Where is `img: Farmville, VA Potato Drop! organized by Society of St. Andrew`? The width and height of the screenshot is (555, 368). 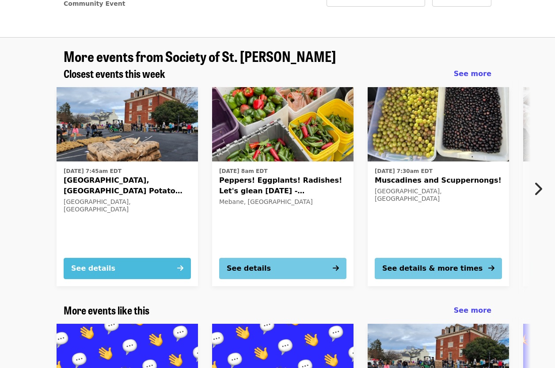
img: Farmville, VA Potato Drop! organized by Society of St. Andrew is located at coordinates (127, 124).